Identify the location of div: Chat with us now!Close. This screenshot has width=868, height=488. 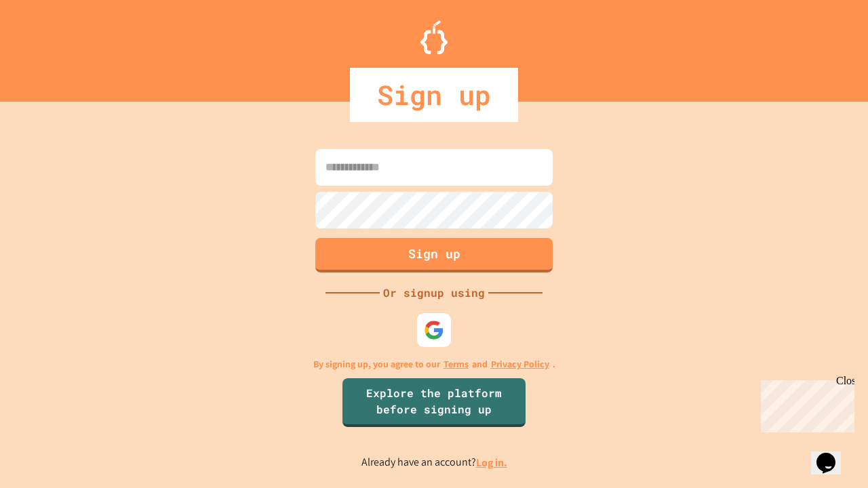
(49, 46).